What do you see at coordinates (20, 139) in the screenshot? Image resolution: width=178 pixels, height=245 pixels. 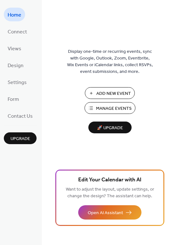 I see `span: Upgrade` at bounding box center [20, 139].